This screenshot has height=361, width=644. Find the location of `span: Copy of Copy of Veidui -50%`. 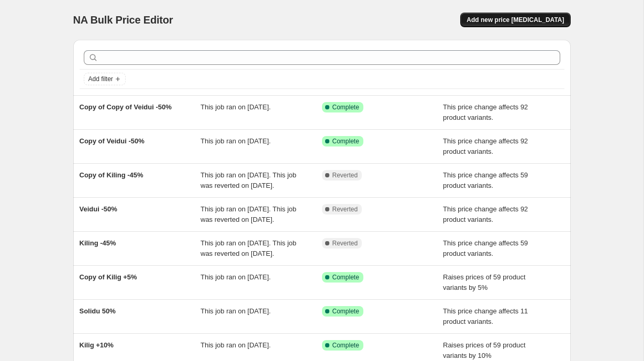

span: Copy of Copy of Veidui -50% is located at coordinates (126, 107).